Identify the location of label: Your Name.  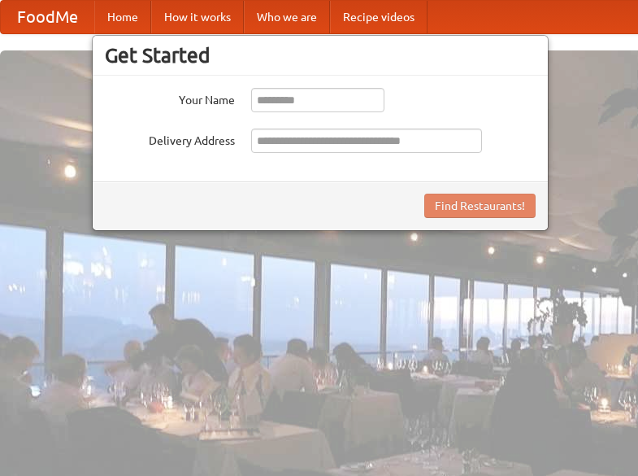
(170, 98).